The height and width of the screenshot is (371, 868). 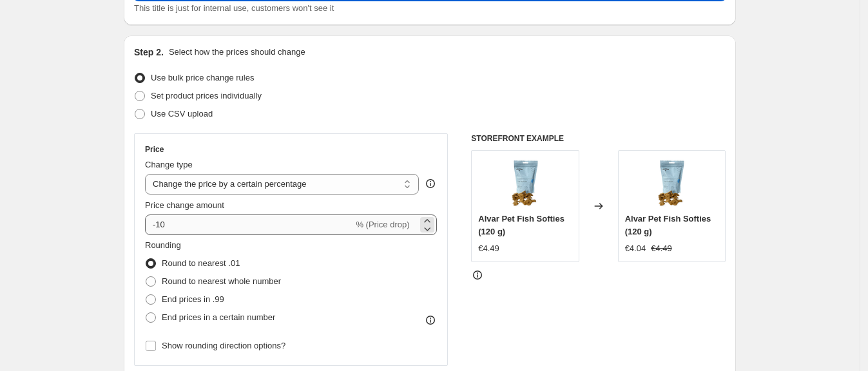 I want to click on span: Set product prices individually, so click(x=206, y=95).